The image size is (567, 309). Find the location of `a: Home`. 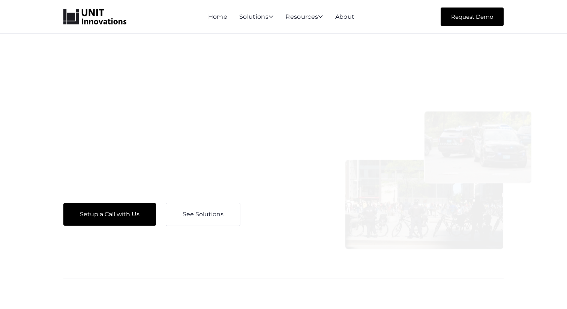

a: Home is located at coordinates (218, 17).